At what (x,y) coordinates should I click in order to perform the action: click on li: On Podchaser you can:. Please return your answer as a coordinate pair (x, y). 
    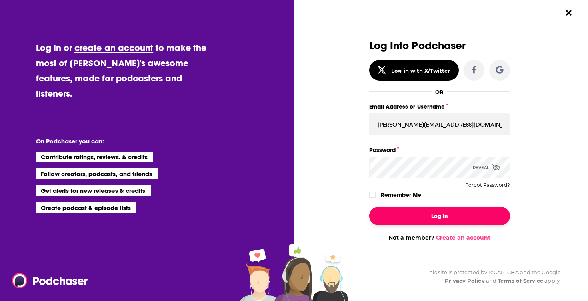
    Looking at the image, I should click on (116, 141).